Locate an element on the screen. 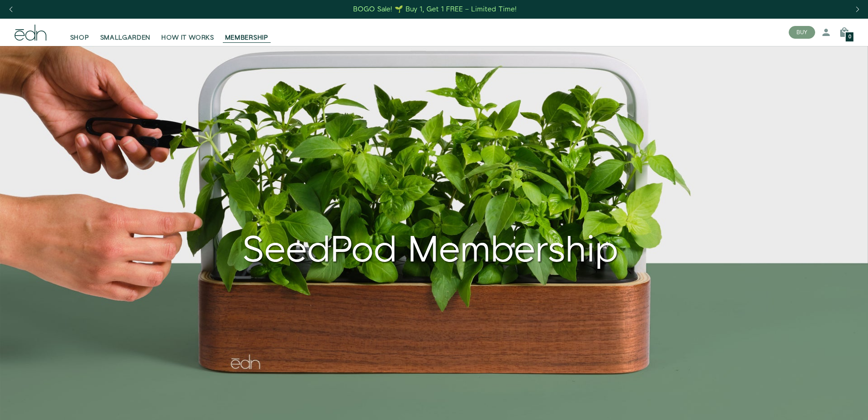 The image size is (868, 420). a: BOGO Sale! 🌱 Buy 1, Get 1 FREE – Limited Time! is located at coordinates (435, 9).